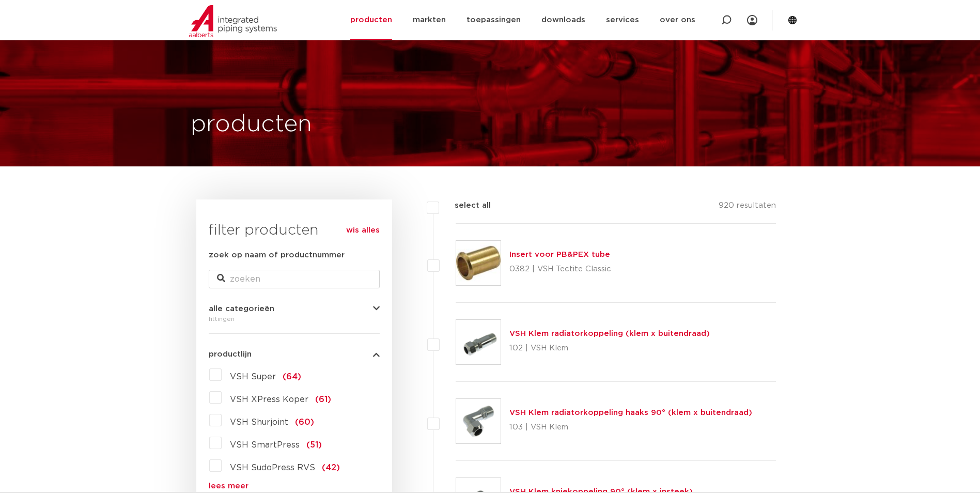  What do you see at coordinates (609, 348) in the screenshot?
I see `p: 102 | VSH Klem` at bounding box center [609, 348].